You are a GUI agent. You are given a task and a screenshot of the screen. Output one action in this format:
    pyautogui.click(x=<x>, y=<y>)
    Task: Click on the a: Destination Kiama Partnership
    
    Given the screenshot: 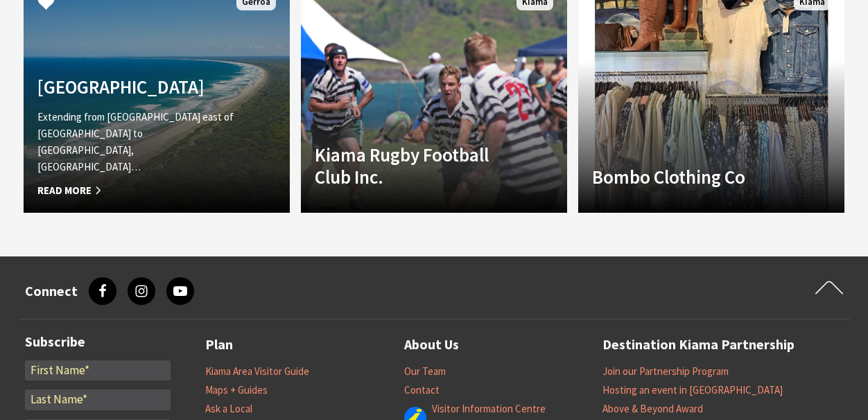 What is the action you would take?
    pyautogui.click(x=698, y=345)
    